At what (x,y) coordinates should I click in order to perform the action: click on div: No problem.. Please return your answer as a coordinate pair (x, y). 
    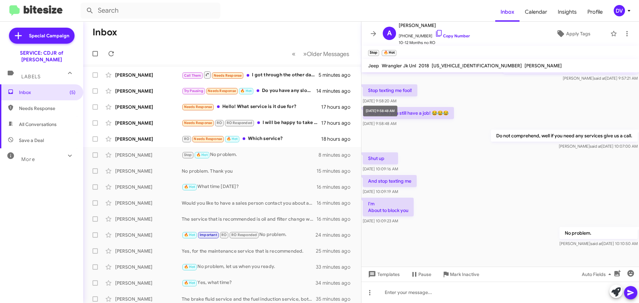
    Looking at the image, I should click on (250, 155).